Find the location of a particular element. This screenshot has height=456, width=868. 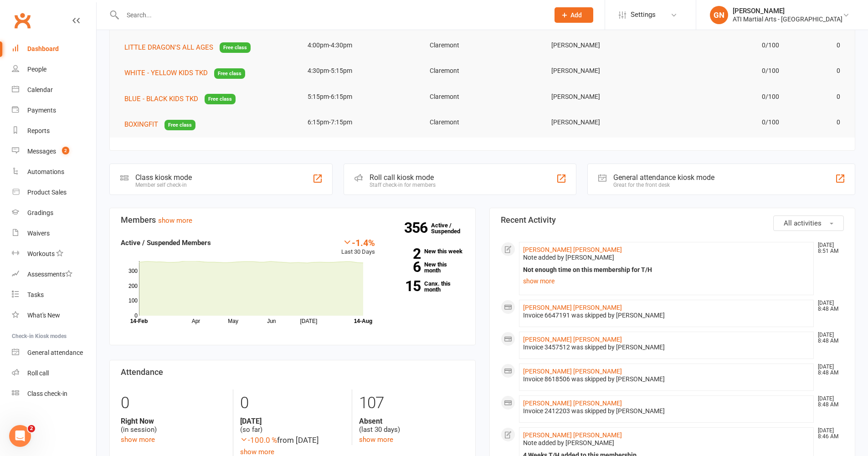

div: Assessments is located at coordinates (50, 274).